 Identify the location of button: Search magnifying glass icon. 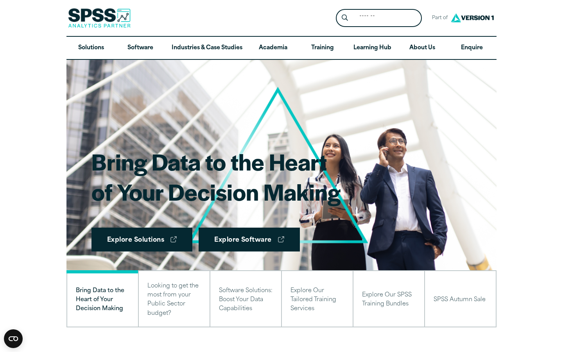
(345, 18).